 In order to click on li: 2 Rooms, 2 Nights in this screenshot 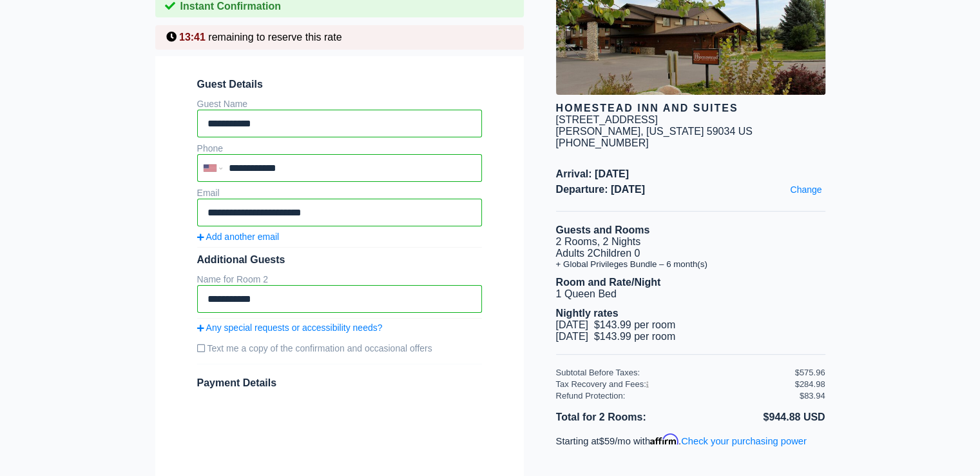, I will do `click(691, 242)`.